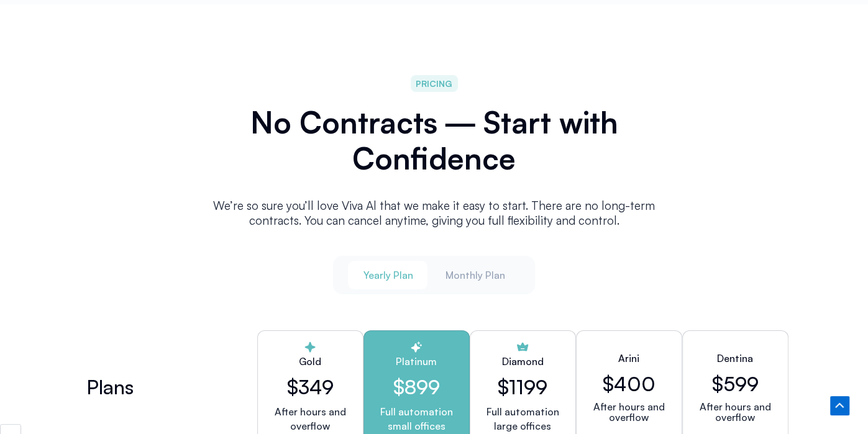 Image resolution: width=868 pixels, height=434 pixels. What do you see at coordinates (310, 387) in the screenshot?
I see `h2: $349` at bounding box center [310, 387].